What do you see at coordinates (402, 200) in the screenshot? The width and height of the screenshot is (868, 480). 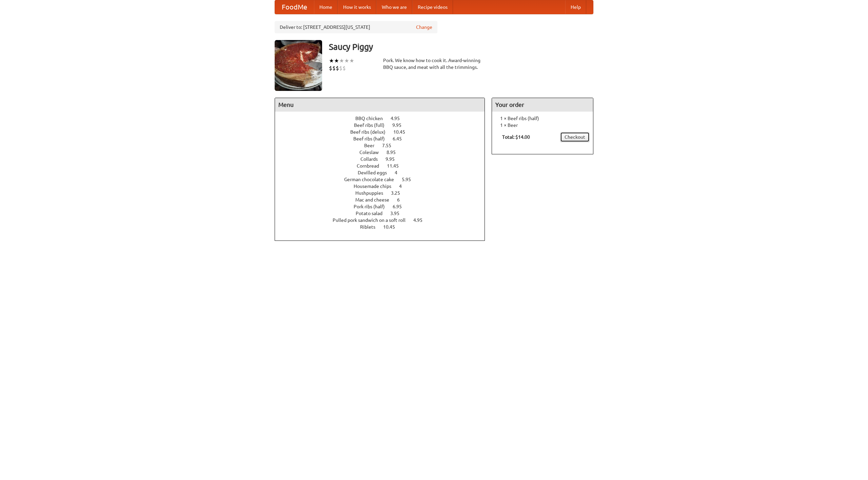 I see `span: 6` at bounding box center [402, 200].